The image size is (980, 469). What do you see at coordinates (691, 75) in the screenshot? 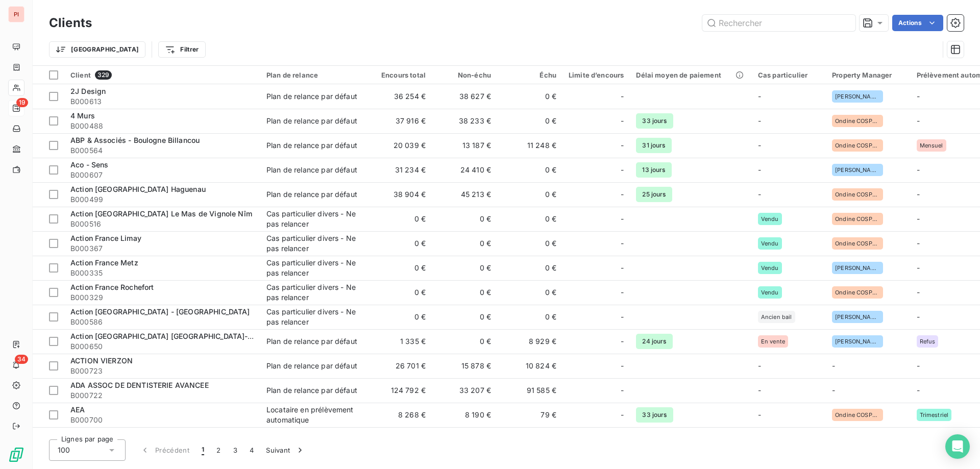
I see `div: Délai moyen de paiement` at bounding box center [691, 75].